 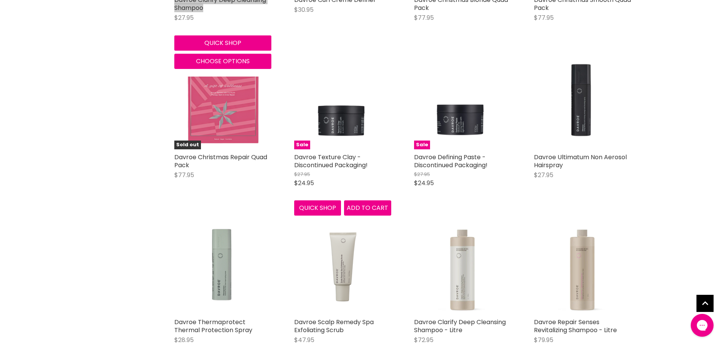 I want to click on a: Davroe Texture Clay - Discontinued Packaging!, so click(x=331, y=161).